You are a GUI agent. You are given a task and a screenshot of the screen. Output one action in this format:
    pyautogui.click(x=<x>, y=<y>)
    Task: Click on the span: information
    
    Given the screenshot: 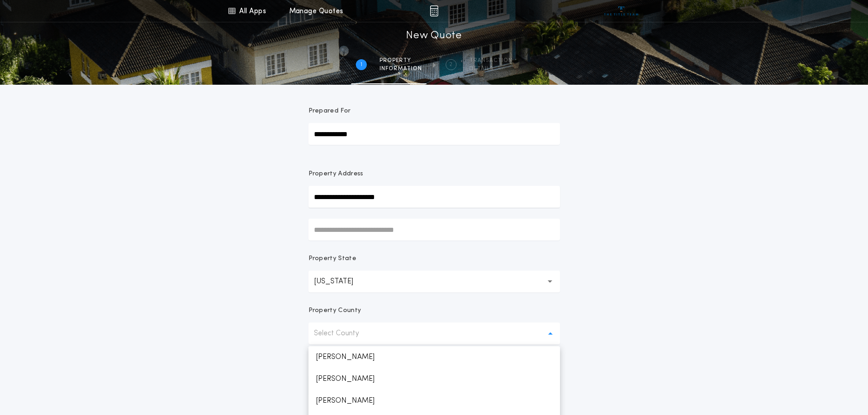 What is the action you would take?
    pyautogui.click(x=400, y=68)
    